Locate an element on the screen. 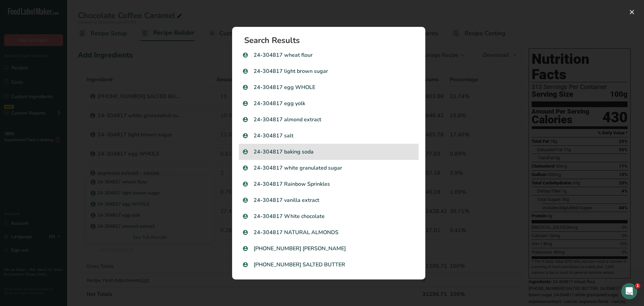  p: 24-304817 NATURAL ALMONDS is located at coordinates (329, 233).